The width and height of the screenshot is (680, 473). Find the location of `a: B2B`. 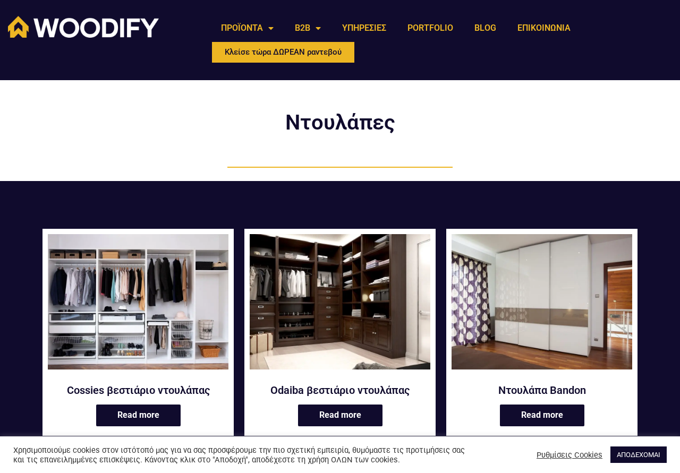

a: B2B is located at coordinates (307, 28).